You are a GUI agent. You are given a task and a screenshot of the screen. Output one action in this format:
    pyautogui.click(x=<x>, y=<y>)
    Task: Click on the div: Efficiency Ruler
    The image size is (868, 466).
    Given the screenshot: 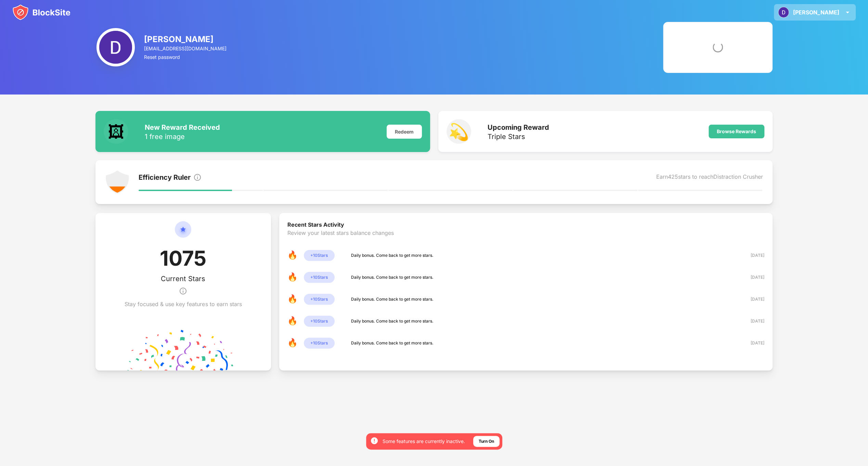 What is the action you would take?
    pyautogui.click(x=165, y=178)
    